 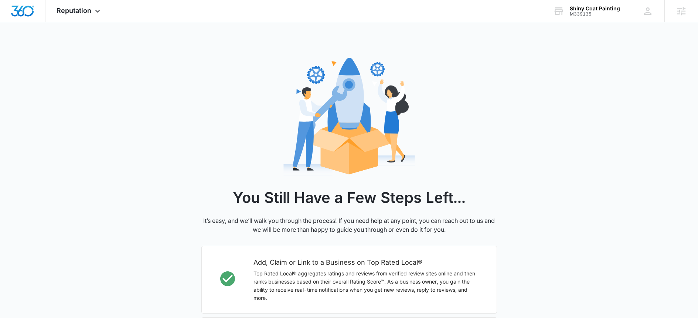 What do you see at coordinates (74, 10) in the screenshot?
I see `span: Reputation` at bounding box center [74, 10].